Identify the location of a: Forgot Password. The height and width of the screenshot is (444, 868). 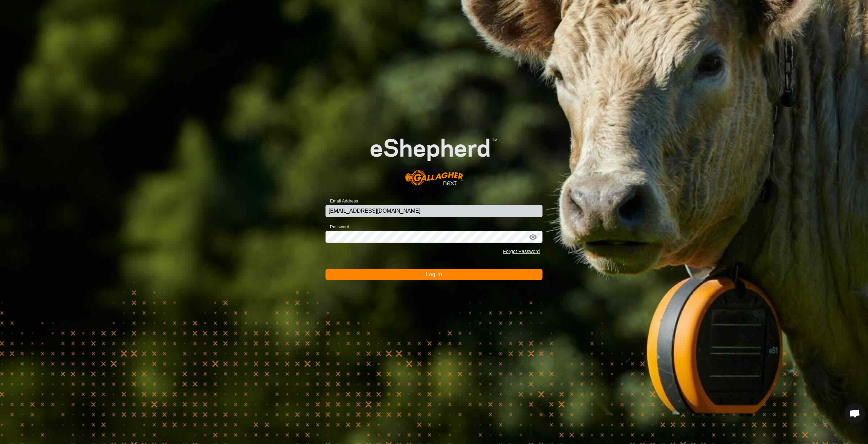
(521, 252).